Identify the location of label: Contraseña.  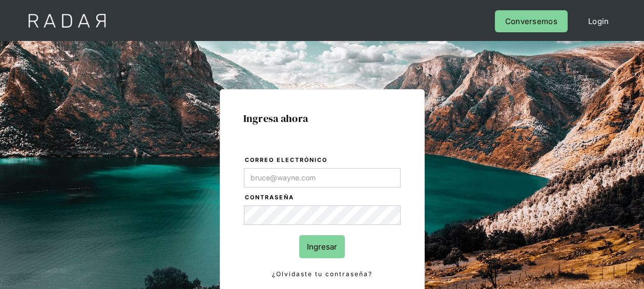
(323, 197).